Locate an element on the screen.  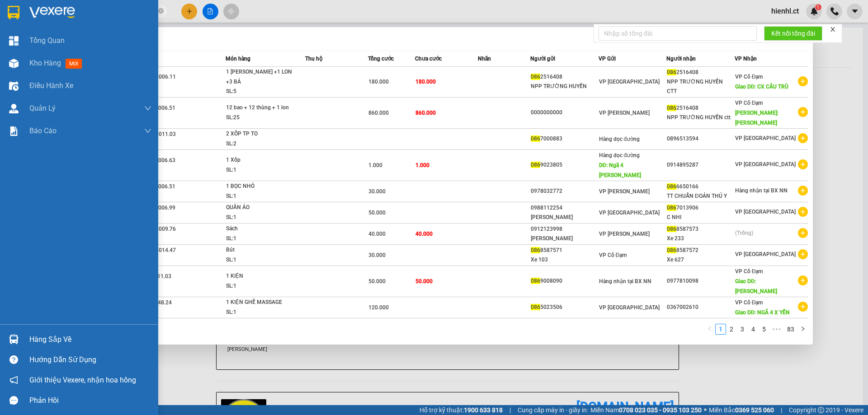
div: 1 Xốp is located at coordinates (260, 160).